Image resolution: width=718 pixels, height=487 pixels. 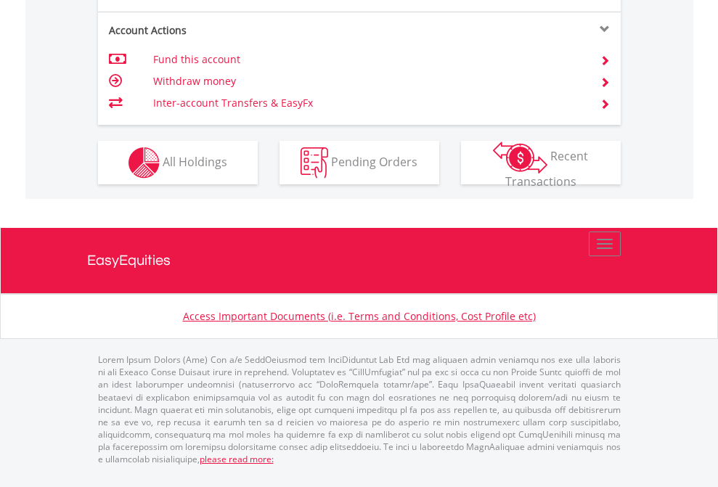 What do you see at coordinates (540, 163) in the screenshot?
I see `button: Recent Transactions` at bounding box center [540, 163].